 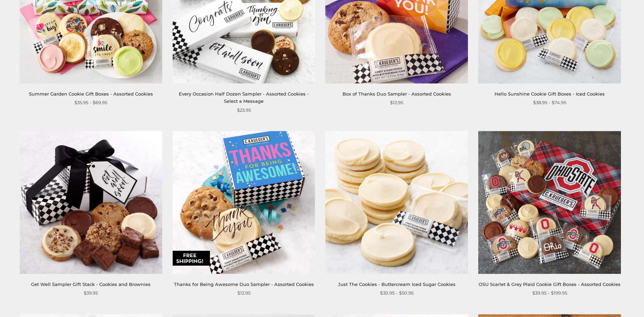 What do you see at coordinates (91, 293) in the screenshot?
I see `span: $39.95` at bounding box center [91, 293].